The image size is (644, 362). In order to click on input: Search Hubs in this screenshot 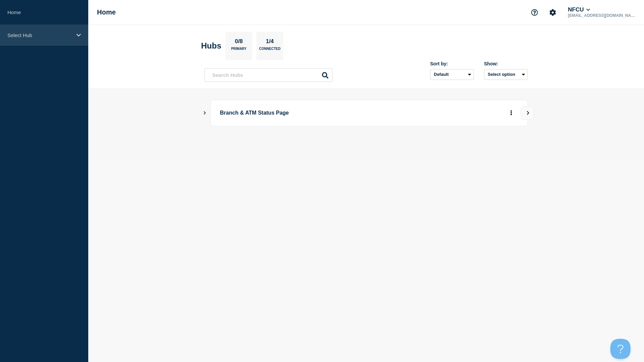, I will do `click(269, 75)`.